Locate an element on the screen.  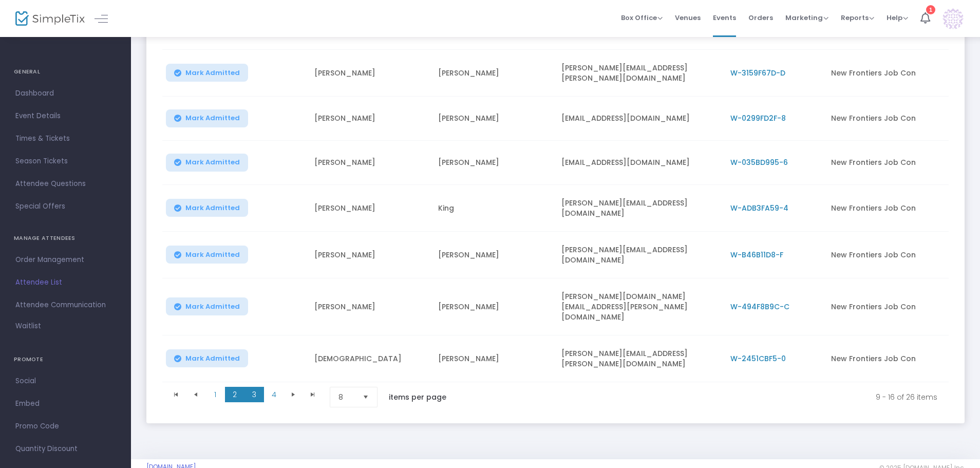
span: W-494F8B9C-C is located at coordinates (759, 307).